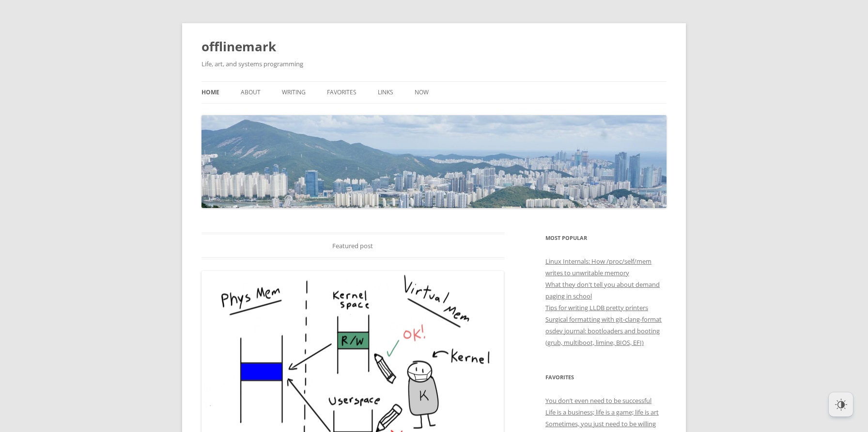 Image resolution: width=868 pixels, height=432 pixels. I want to click on a: osdev journal: bootloaders and booting (grub, multiboot, limine, BIOS, EFI), so click(603, 337).